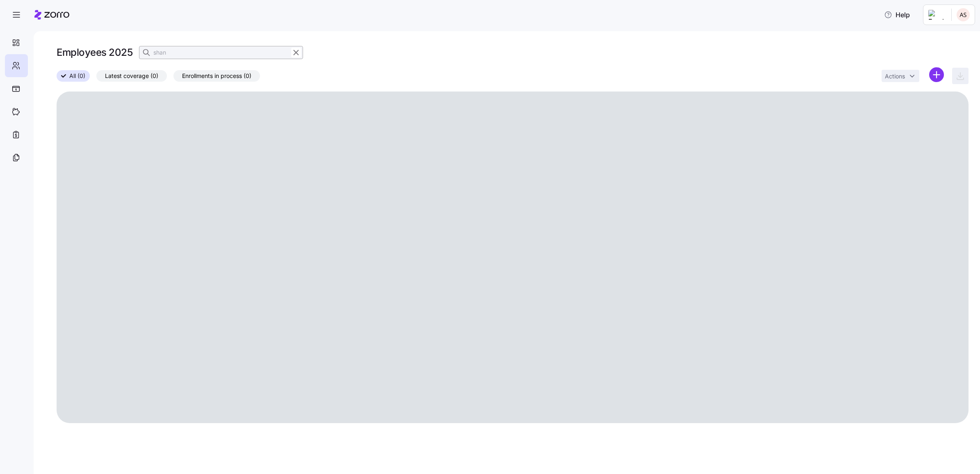 The width and height of the screenshot is (980, 474). I want to click on svg: add icon, so click(937, 75).